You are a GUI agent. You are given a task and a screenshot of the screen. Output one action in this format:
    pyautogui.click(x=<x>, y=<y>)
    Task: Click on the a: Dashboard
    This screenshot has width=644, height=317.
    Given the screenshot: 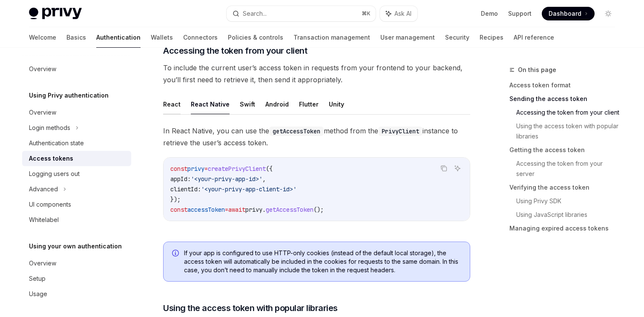 What is the action you would take?
    pyautogui.click(x=568, y=14)
    